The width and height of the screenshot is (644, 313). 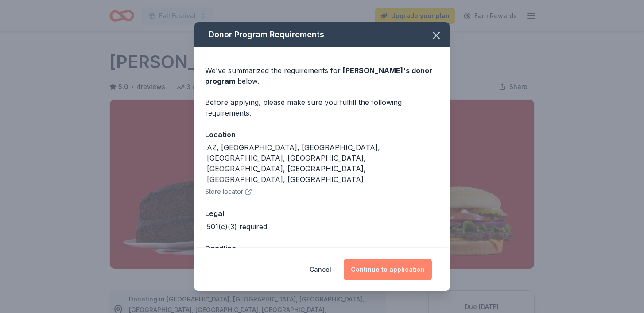 I want to click on button: Continue to application, so click(x=388, y=270).